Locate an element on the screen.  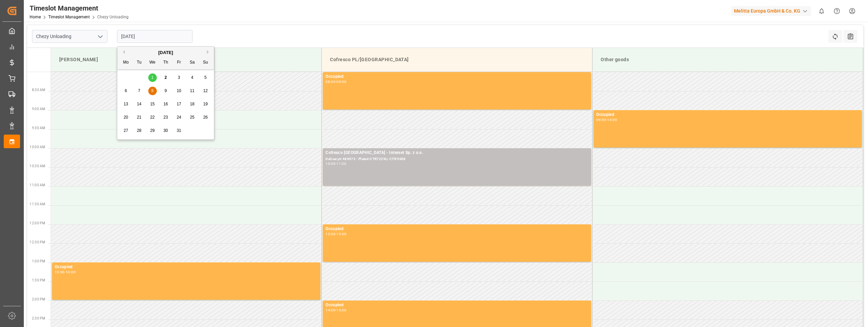
span: 6 is located at coordinates (126, 91).